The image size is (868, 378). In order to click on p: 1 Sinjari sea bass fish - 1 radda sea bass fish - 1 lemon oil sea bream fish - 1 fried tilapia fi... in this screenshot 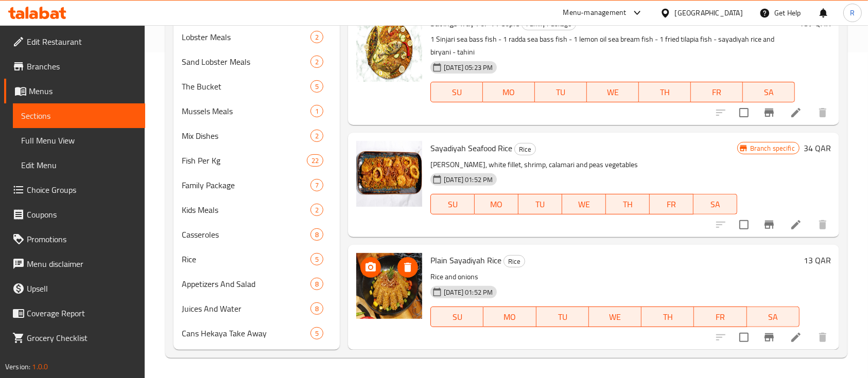, I will do `click(613, 46)`.